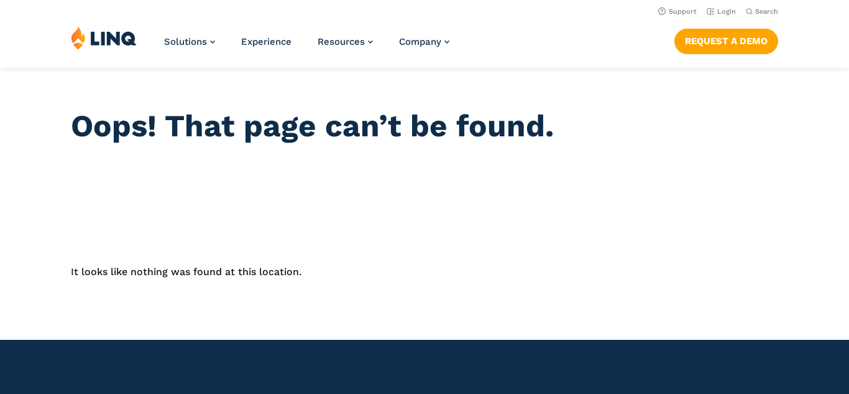 The width and height of the screenshot is (849, 394). Describe the element at coordinates (266, 42) in the screenshot. I see `span: Experience` at that location.